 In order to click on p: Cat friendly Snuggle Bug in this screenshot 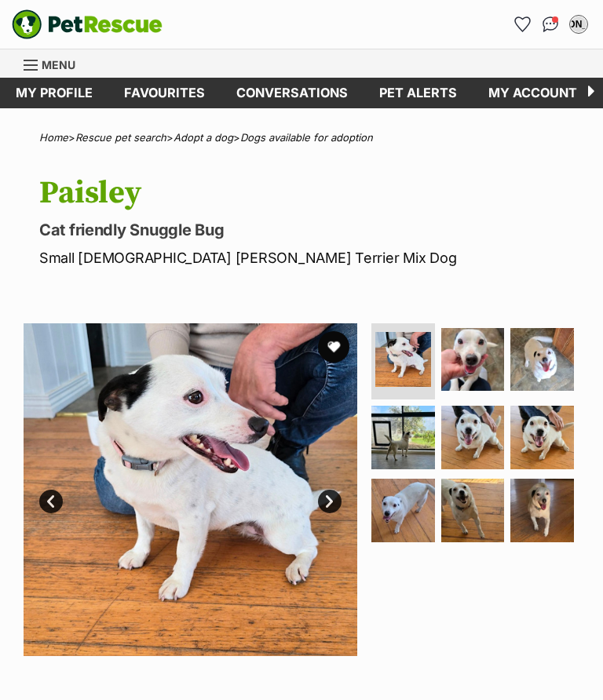, I will do `click(309, 230)`.